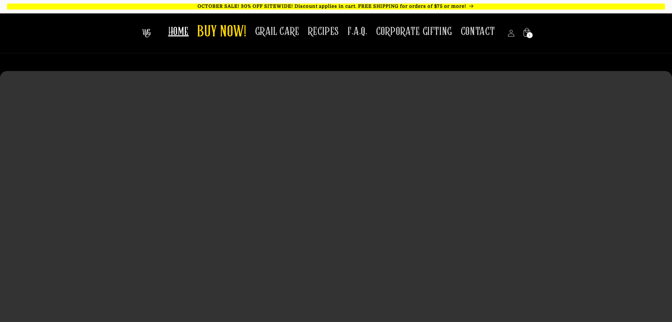 The image size is (672, 322). Describe the element at coordinates (414, 31) in the screenshot. I see `a: CORPORATE GIFTING` at that location.